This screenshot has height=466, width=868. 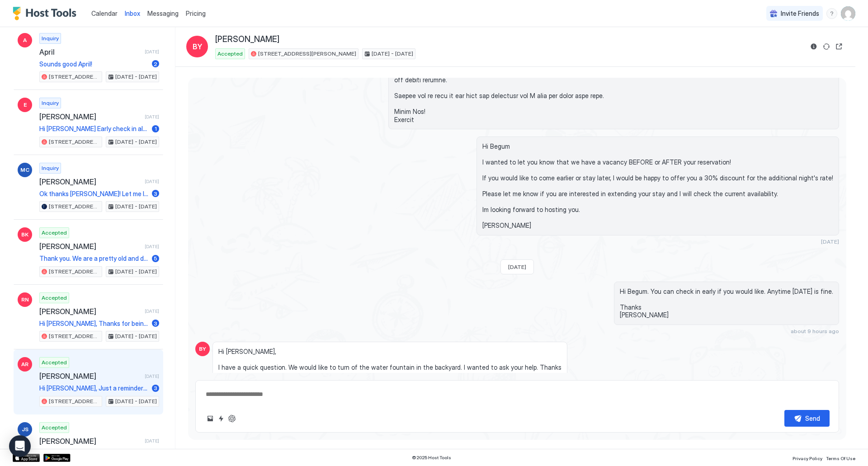 What do you see at coordinates (90, 52) in the screenshot?
I see `span: April` at bounding box center [90, 52].